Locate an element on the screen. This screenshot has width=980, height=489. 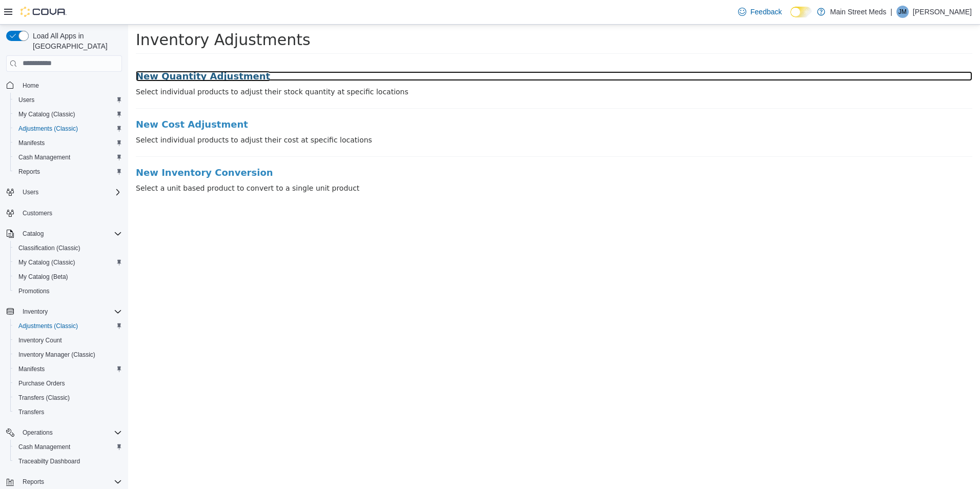
a: New Inventory Conversion is located at coordinates (425, 148).